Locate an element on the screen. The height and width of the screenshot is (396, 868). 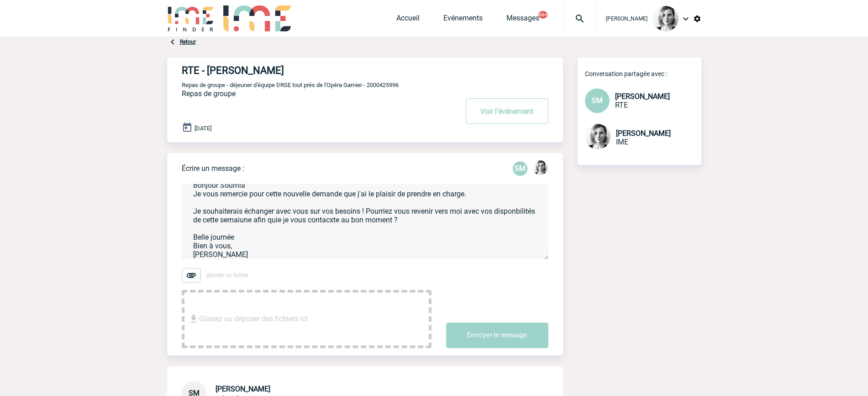
div: Soumia MANOUF is located at coordinates (520, 169).